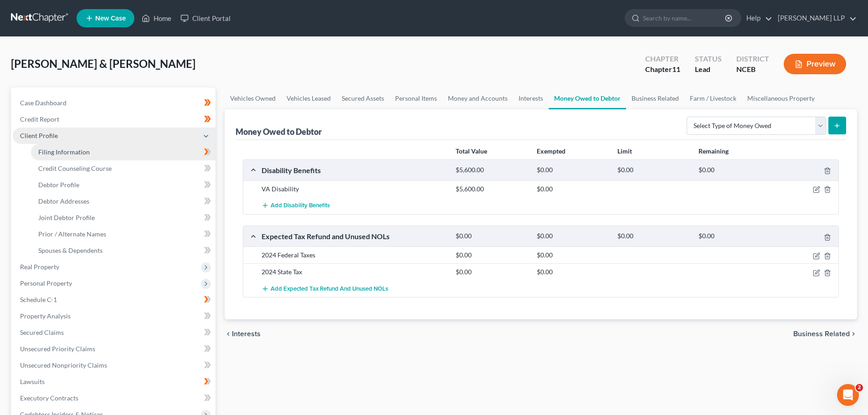  What do you see at coordinates (64, 151) in the screenshot?
I see `span: Filing Information` at bounding box center [64, 151].